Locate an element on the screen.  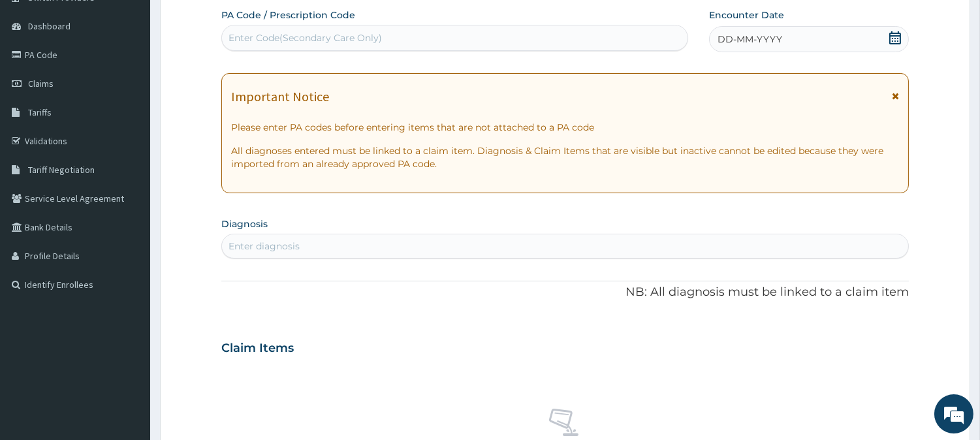
span: Tariffs is located at coordinates (40, 112).